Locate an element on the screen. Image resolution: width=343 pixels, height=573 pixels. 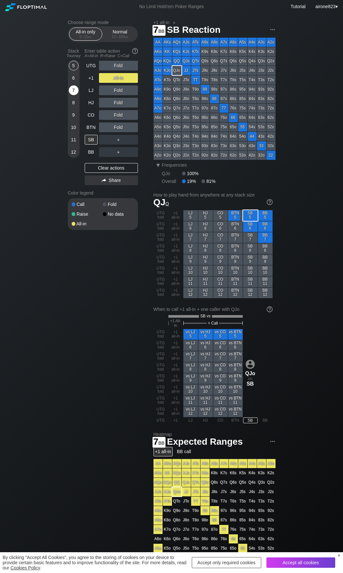
div: ATo is located at coordinates (158, 80).